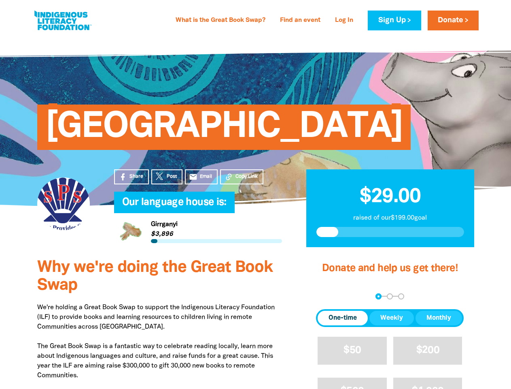 This screenshot has width=511, height=389. Describe the element at coordinates (378, 296) in the screenshot. I see `button: Navigate to step 1 of 3 to enter your donation amount` at that location.